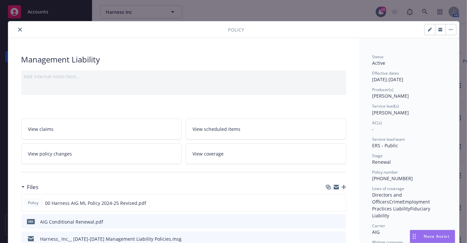  Describe the element at coordinates (20, 30) in the screenshot. I see `button: close` at that location.